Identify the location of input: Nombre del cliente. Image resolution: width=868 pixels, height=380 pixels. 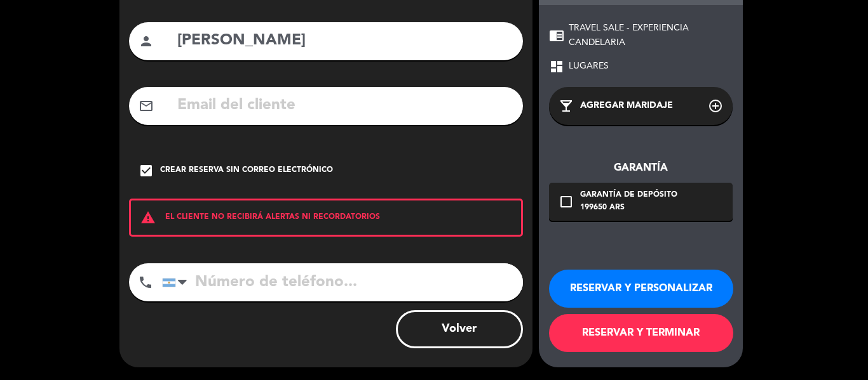
(345, 41).